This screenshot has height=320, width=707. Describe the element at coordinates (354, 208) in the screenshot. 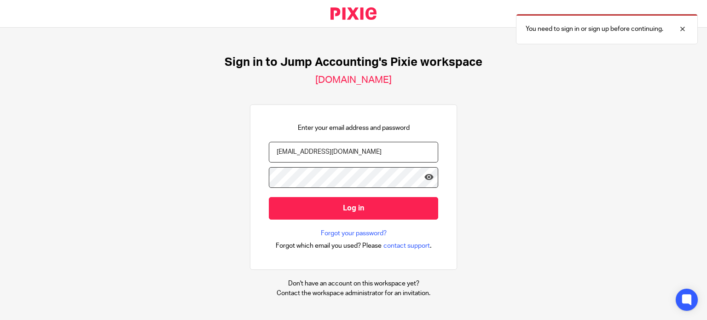

I see `input: Log in` at that location.